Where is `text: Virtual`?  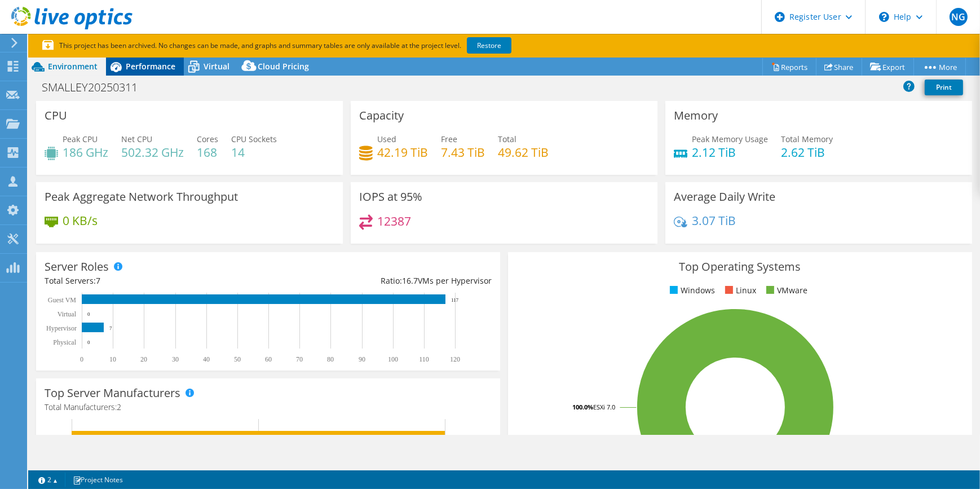 text: Virtual is located at coordinates (67, 315).